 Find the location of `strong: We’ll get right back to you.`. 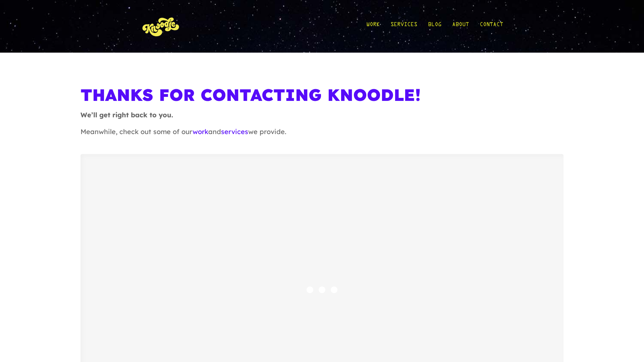

strong: We’ll get right back to you. is located at coordinates (127, 115).